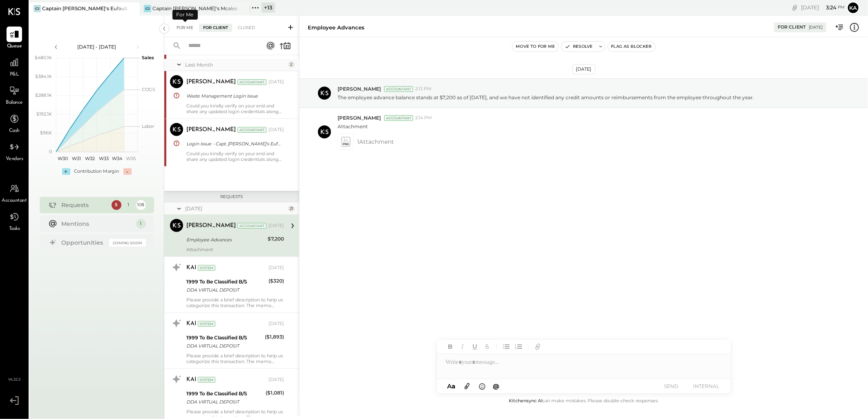 The width and height of the screenshot is (868, 419). What do you see at coordinates (84, 242) in the screenshot?
I see `div: Opportunities` at bounding box center [84, 242].